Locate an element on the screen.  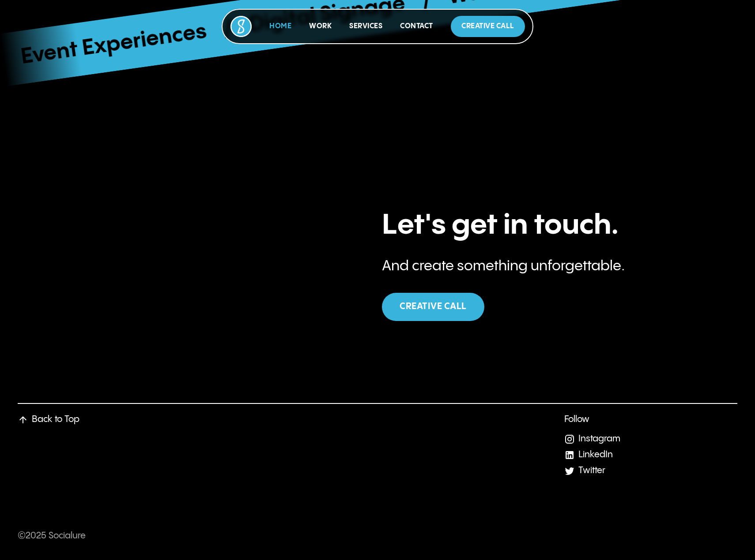
a: Work is located at coordinates (320, 26).